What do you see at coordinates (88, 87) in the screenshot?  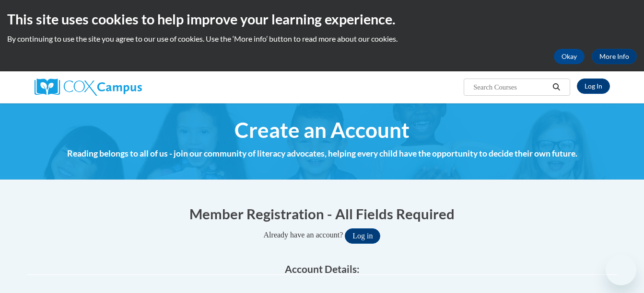 I see `img: Cox Campus` at bounding box center [88, 87].